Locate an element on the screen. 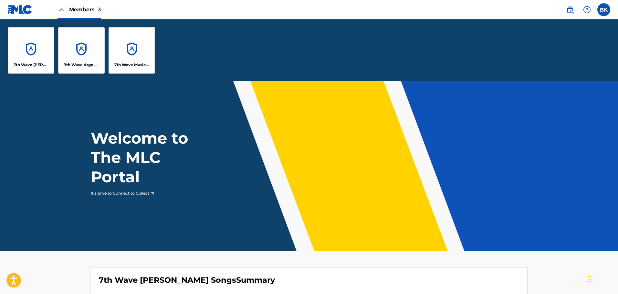 The height and width of the screenshot is (294, 618). p: 7th Wave Music Publishing is located at coordinates (132, 65).